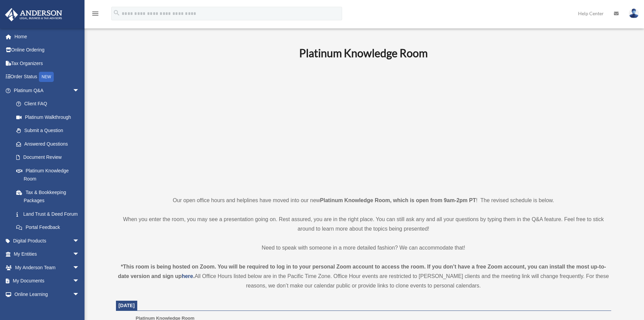 The image size is (644, 320). What do you see at coordinates (95, 14) in the screenshot?
I see `i: menu` at bounding box center [95, 14].